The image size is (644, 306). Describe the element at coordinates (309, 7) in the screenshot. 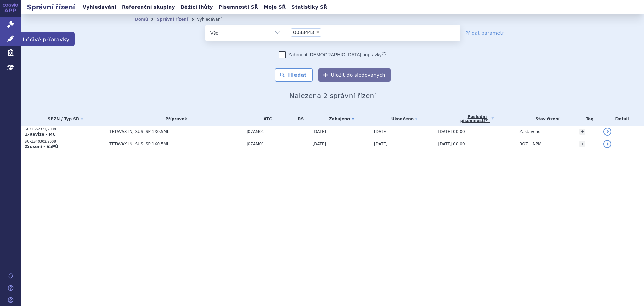

I see `a: Statistiky SŘ` at that location.